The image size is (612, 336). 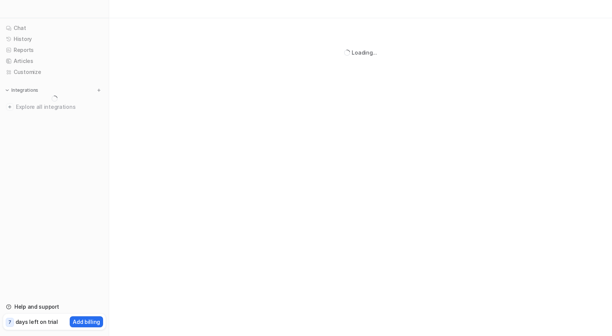 What do you see at coordinates (86, 321) in the screenshot?
I see `p: Add billing` at bounding box center [86, 321].